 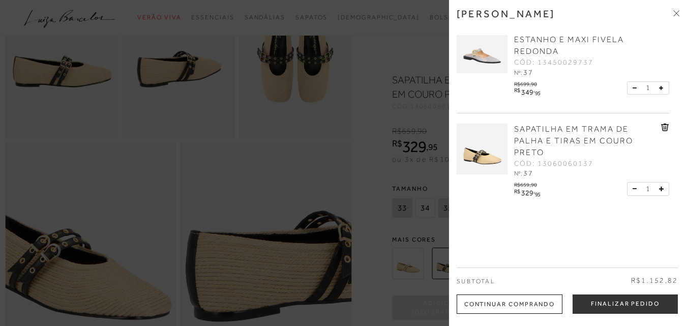 What do you see at coordinates (482, 48) in the screenshot?
I see `img: MULE EM COURO CROCO CINZA ESTANHO E MAXI FIVELA REDONDA` at bounding box center [482, 48].